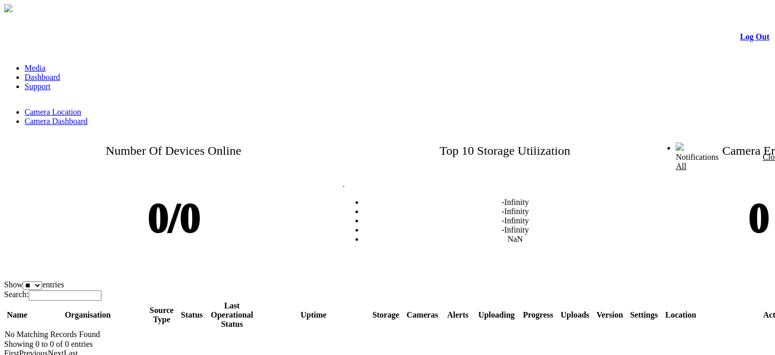  I want to click on img: arrow-3.png, so click(8, 8).